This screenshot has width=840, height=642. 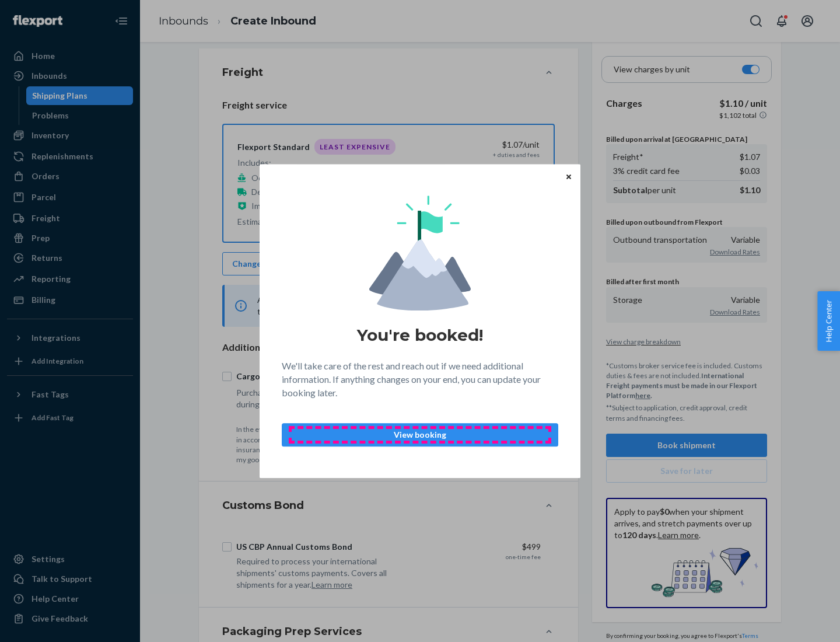 I want to click on p: We'll take care of the rest and reach out if we need additional information. If anything changes ..., so click(x=420, y=379).